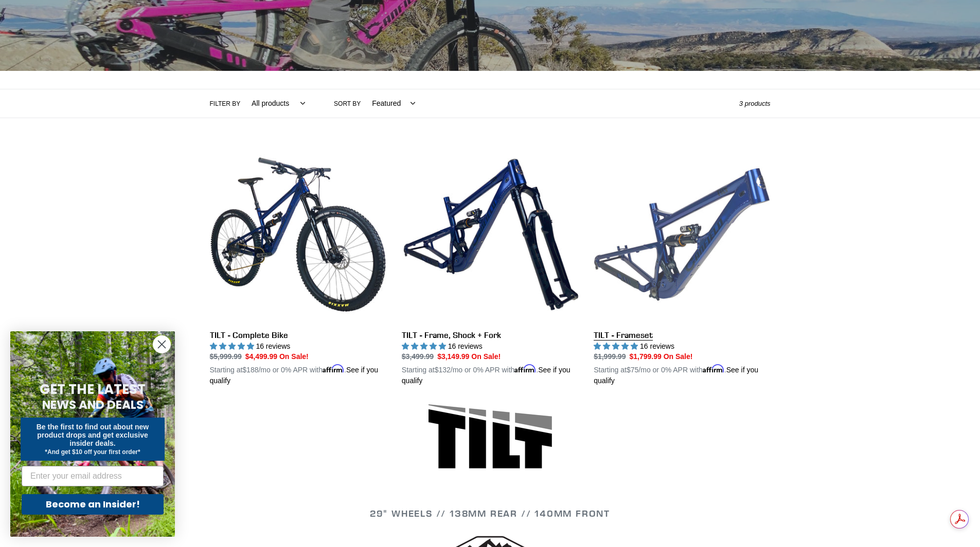 Image resolution: width=980 pixels, height=547 pixels. I want to click on span: 3 products, so click(755, 104).